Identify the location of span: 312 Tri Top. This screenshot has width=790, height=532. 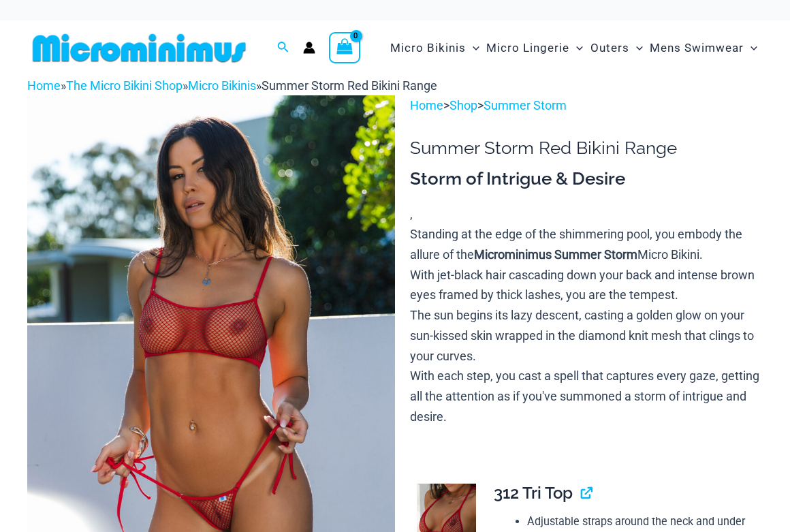
(533, 493).